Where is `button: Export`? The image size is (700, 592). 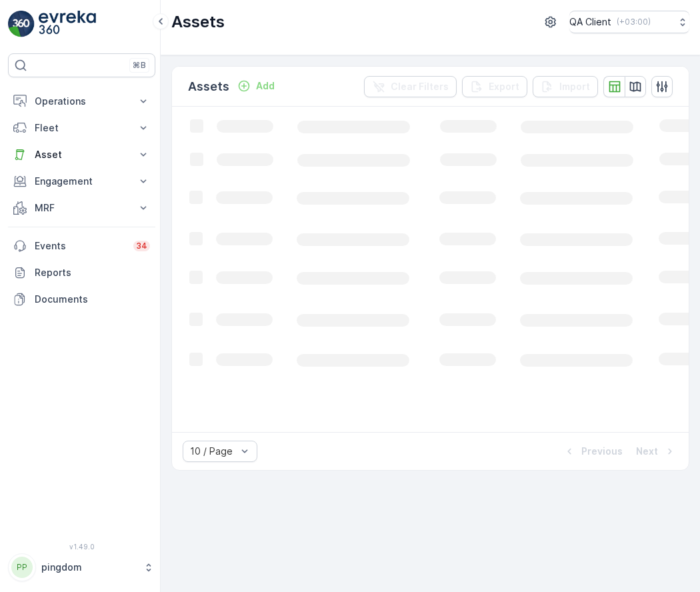 button: Export is located at coordinates (494, 87).